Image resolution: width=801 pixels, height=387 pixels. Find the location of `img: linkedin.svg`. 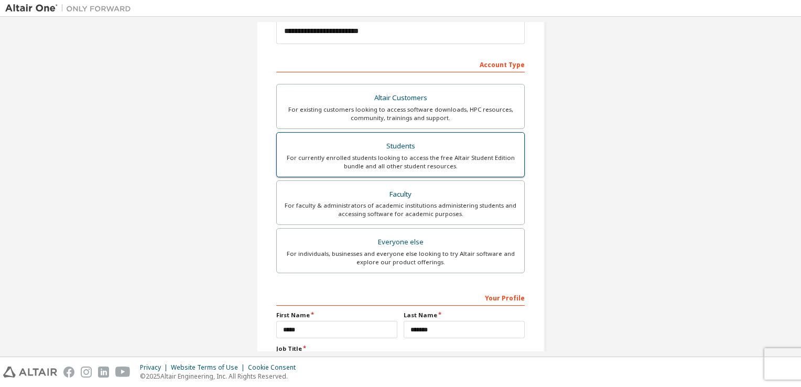

img: linkedin.svg is located at coordinates (103, 371).